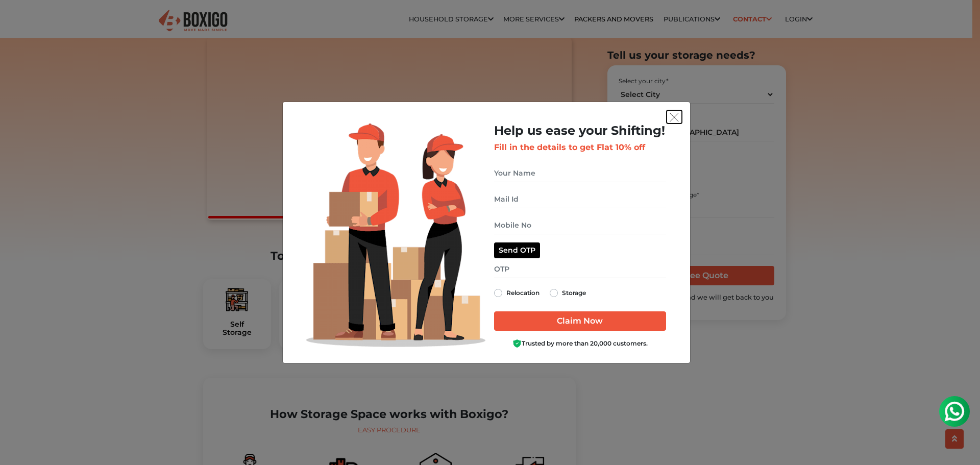 The height and width of the screenshot is (465, 980). I want to click on img: whatsapp-icon.svg, so click(20, 20).